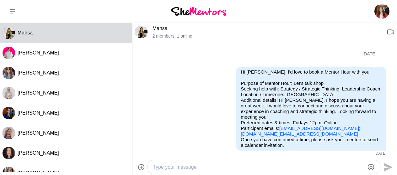 The height and width of the screenshot is (175, 397). What do you see at coordinates (9, 93) in the screenshot?
I see `div: Hayley Scott` at bounding box center [9, 93].